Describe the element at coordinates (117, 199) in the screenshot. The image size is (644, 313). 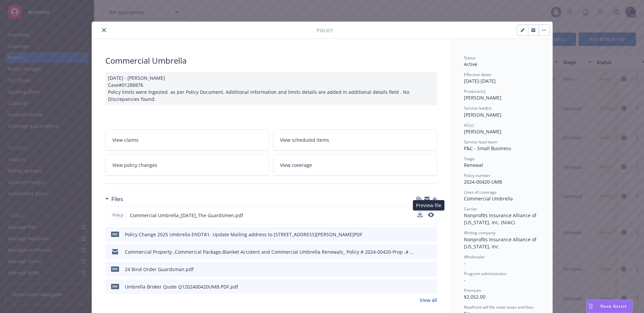
I see `h3: Files` at that location.